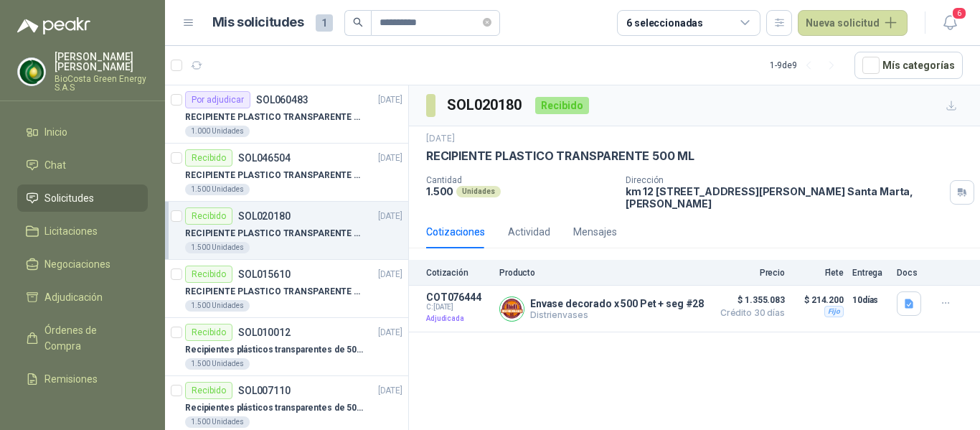  I want to click on a: Chat, so click(83, 165).